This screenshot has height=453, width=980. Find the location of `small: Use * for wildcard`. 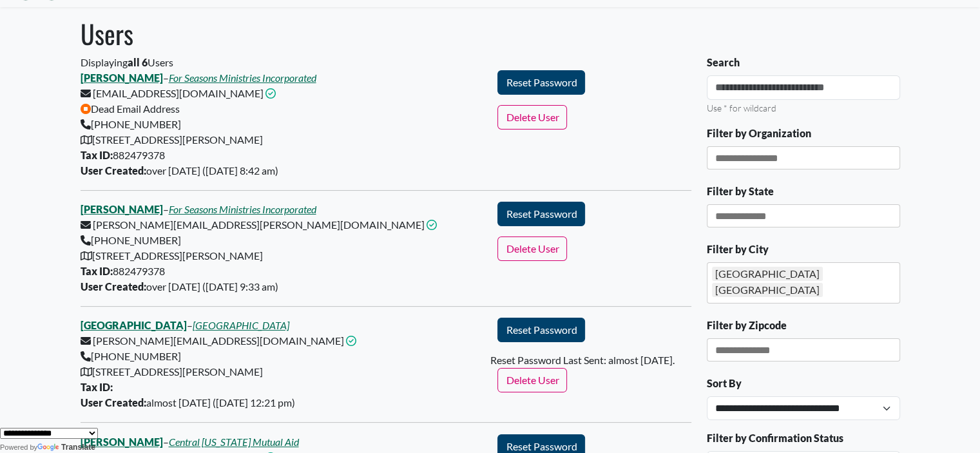

small: Use * for wildcard is located at coordinates (742, 107).